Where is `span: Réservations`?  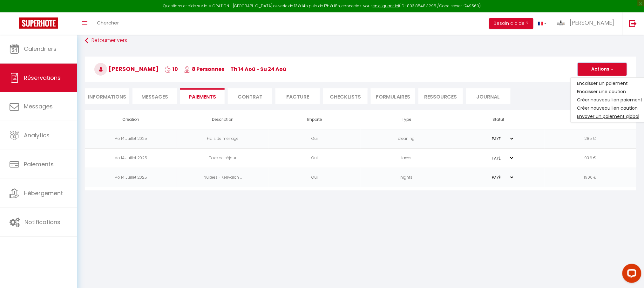 span: Réservations is located at coordinates (42, 78).